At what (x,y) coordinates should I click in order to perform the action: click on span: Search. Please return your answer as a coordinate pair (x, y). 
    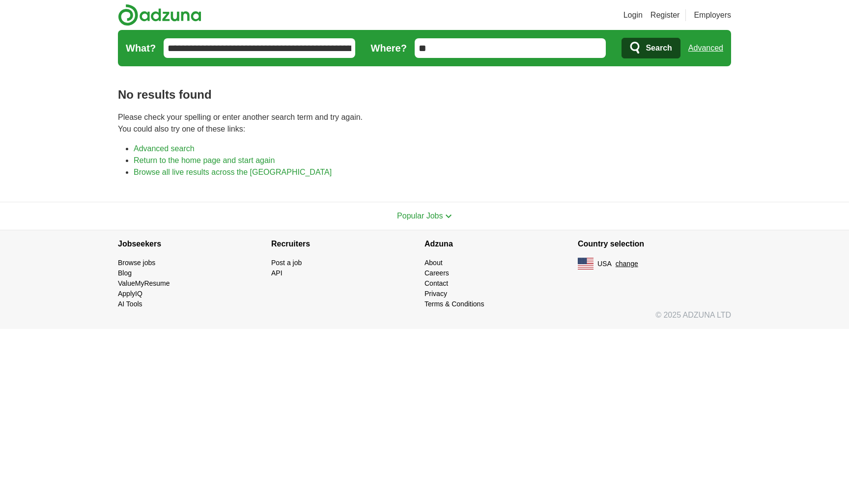
    Looking at the image, I should click on (658, 48).